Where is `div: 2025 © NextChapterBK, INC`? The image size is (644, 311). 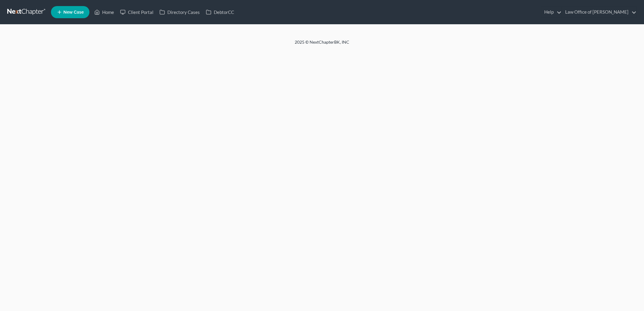
div: 2025 © NextChapterBK, INC is located at coordinates (322, 44).